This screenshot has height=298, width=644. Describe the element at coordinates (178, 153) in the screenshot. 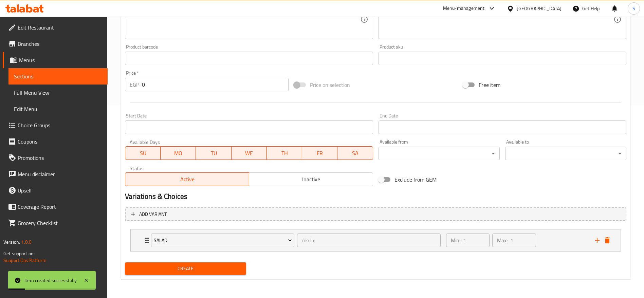

I see `button: MO` at that location.